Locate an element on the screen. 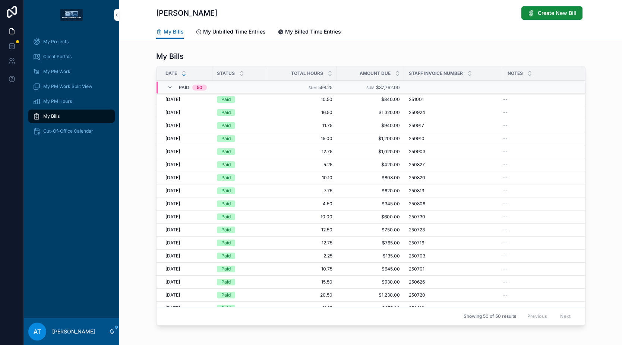 The width and height of the screenshot is (622, 345). span: AT is located at coordinates (37, 332).